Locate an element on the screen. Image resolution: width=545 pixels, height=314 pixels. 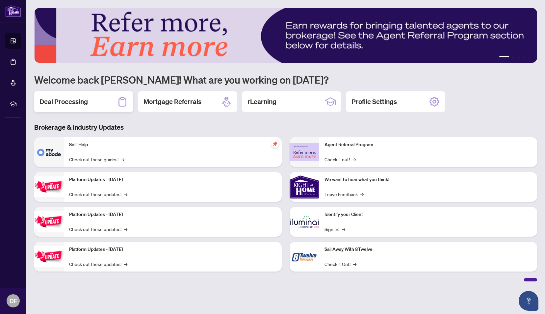
h2: Deal Processing is located at coordinates (64, 102).